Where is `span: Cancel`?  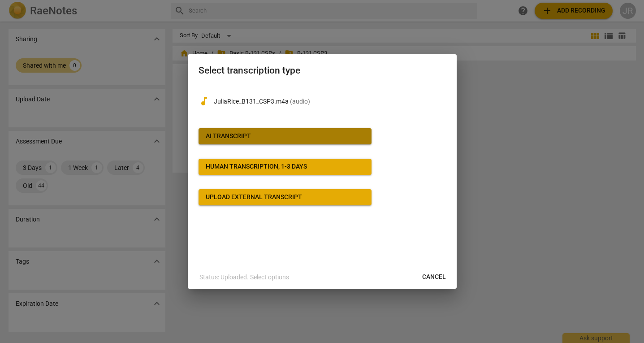
span: Cancel is located at coordinates (434, 277).